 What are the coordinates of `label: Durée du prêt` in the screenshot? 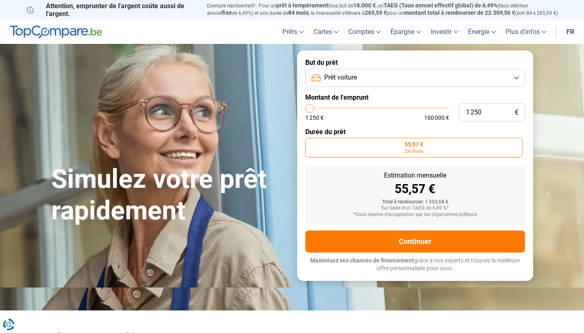 It's located at (415, 131).